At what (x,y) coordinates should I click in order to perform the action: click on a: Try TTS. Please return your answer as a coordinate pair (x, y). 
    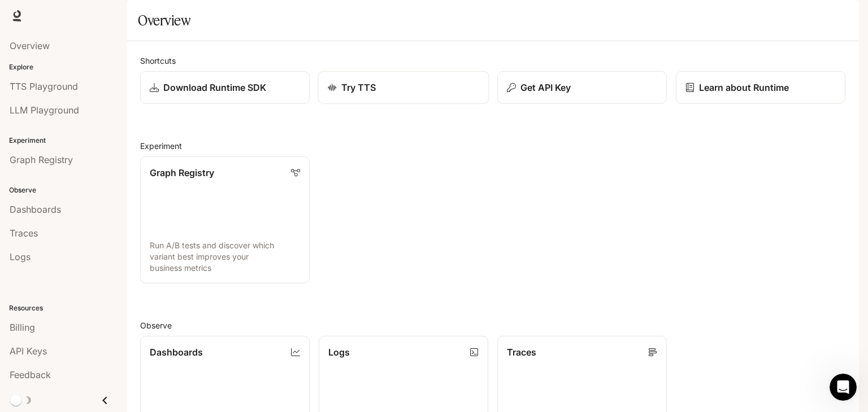
    Looking at the image, I should click on (404, 87).